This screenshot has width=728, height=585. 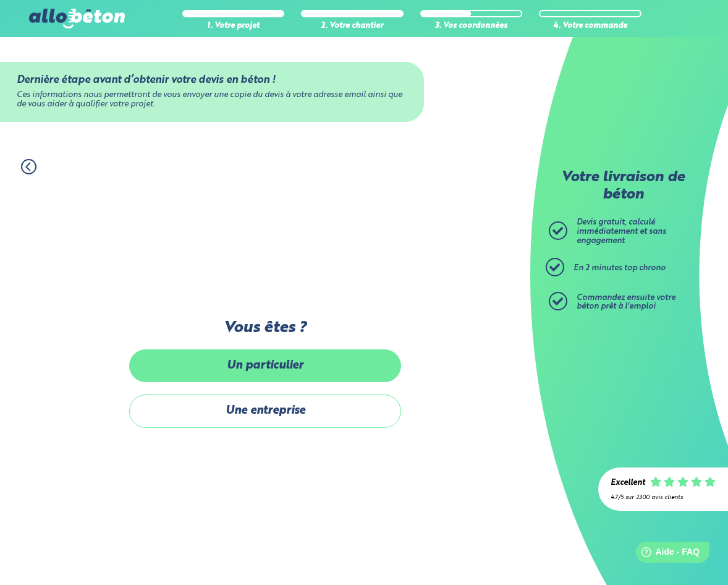 What do you see at coordinates (59, 15) in the screenshot?
I see `span: Aide - FAQ` at bounding box center [59, 15].